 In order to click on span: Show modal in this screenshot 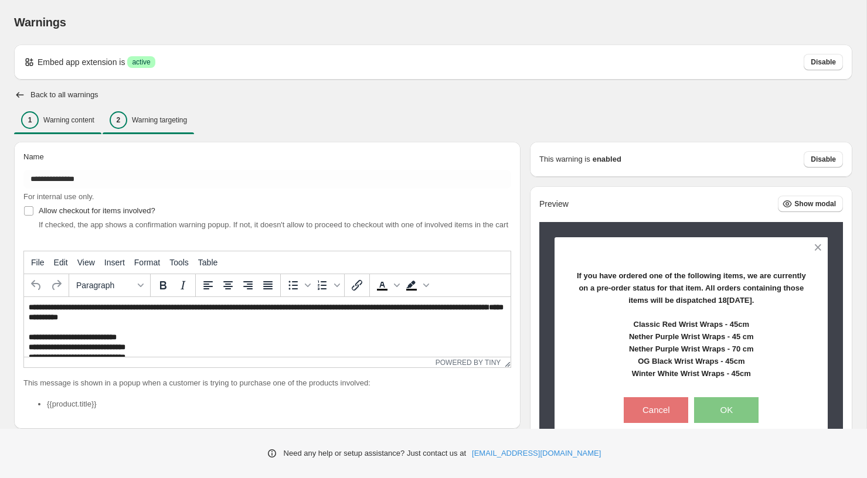, I will do `click(814, 204)`.